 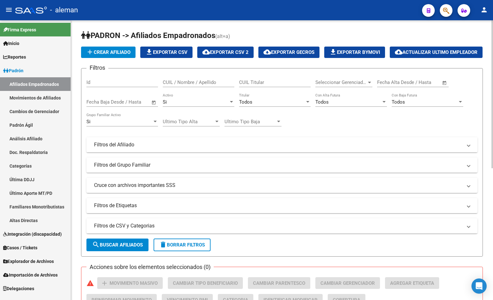 What do you see at coordinates (32, 234) in the screenshot?
I see `span: Integración (discapacidad)` at bounding box center [32, 234].